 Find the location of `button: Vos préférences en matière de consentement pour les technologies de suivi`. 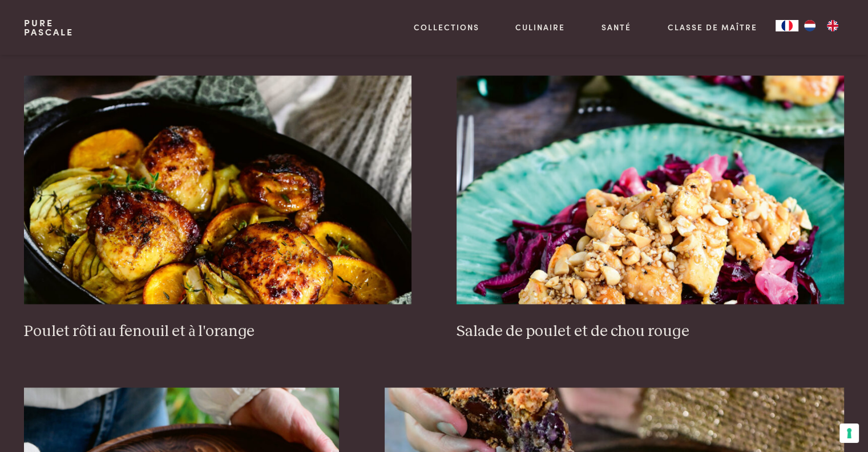

button: Vos préférences en matière de consentement pour les technologies de suivi is located at coordinates (849, 433).